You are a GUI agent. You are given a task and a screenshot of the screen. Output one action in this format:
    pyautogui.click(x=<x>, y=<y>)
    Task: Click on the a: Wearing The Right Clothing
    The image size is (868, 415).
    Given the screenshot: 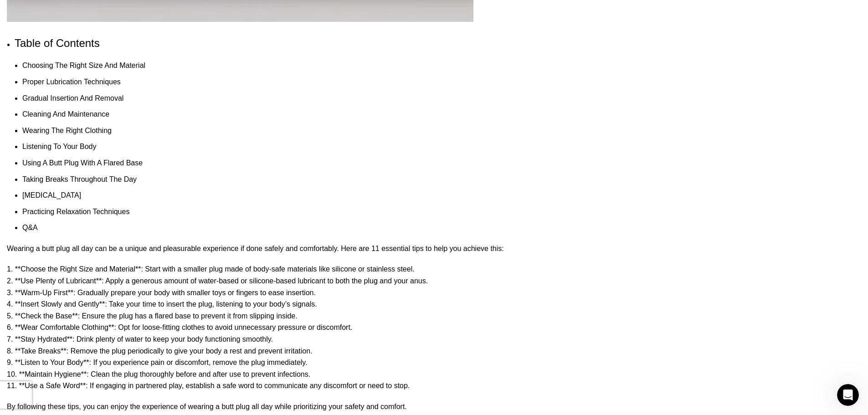 What is the action you would take?
    pyautogui.click(x=67, y=130)
    